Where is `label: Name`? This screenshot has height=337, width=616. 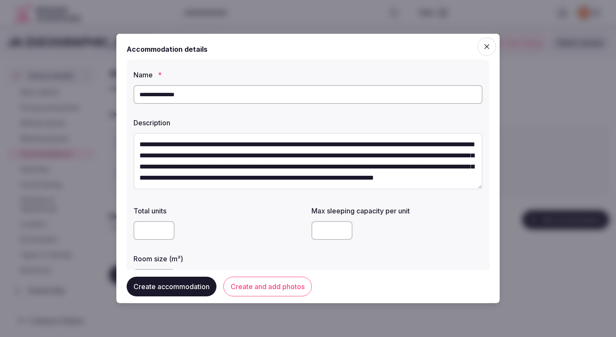 label: Name is located at coordinates (308, 75).